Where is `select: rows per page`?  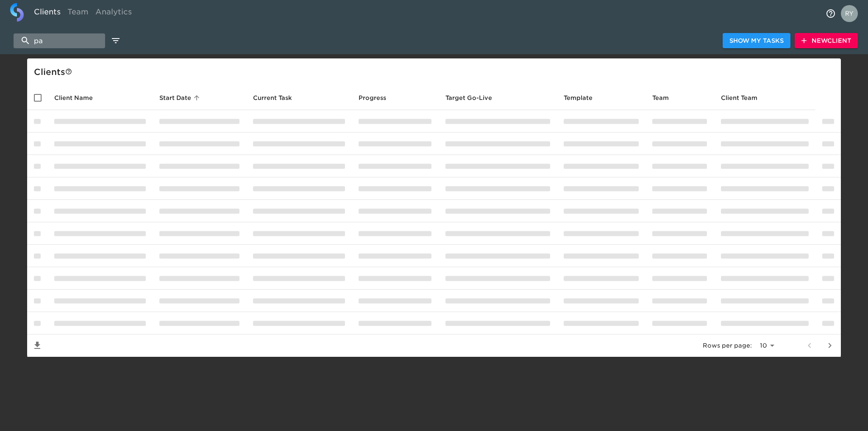
select: rows per page is located at coordinates (767, 346).